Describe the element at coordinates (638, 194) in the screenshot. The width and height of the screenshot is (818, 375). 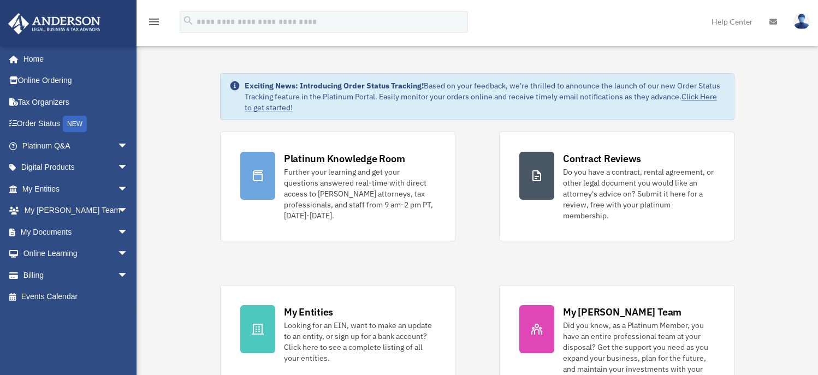
I see `div: Do you have a contract, rental agreement, or other legal document you would like an attorney's ad...` at that location.